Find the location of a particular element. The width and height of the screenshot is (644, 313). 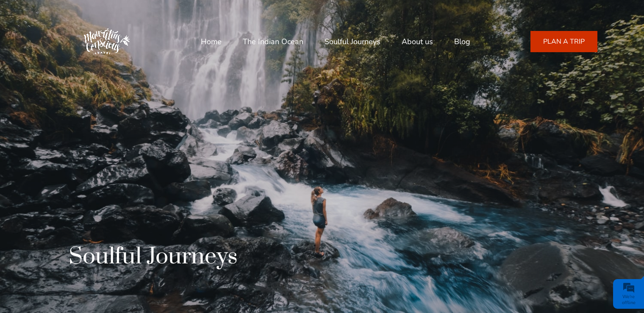

a: About us is located at coordinates (418, 42).